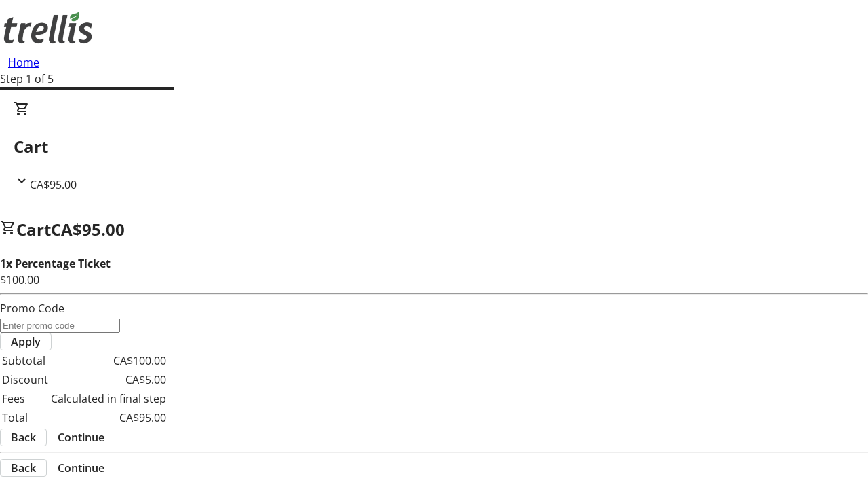  What do you see at coordinates (108, 399) in the screenshot?
I see `td: Calculated in final step` at bounding box center [108, 399].